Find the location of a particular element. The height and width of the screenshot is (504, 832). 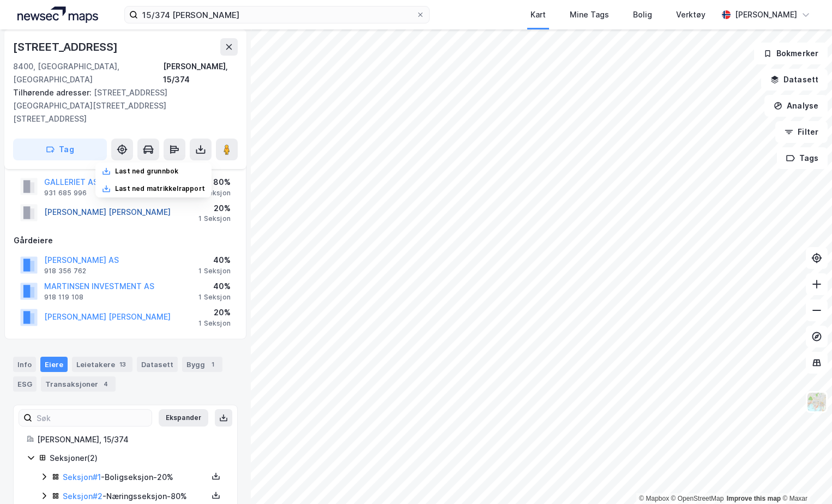

button: Ekspander is located at coordinates (183, 418).